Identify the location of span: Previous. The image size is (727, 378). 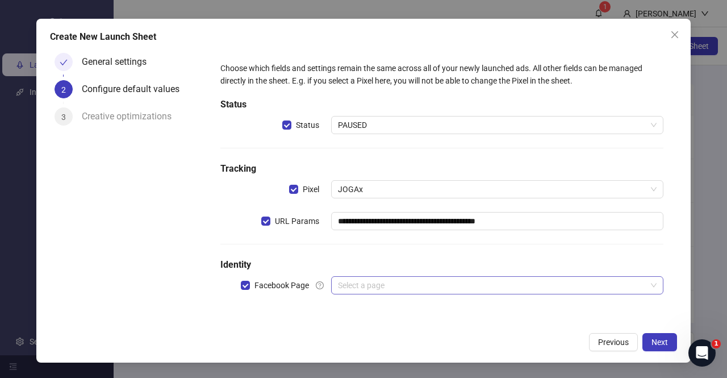
(614, 342).